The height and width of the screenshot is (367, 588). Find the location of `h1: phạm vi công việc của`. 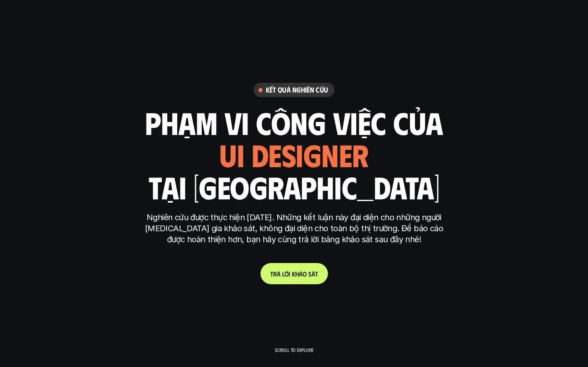

h1: phạm vi công việc của is located at coordinates (294, 122).